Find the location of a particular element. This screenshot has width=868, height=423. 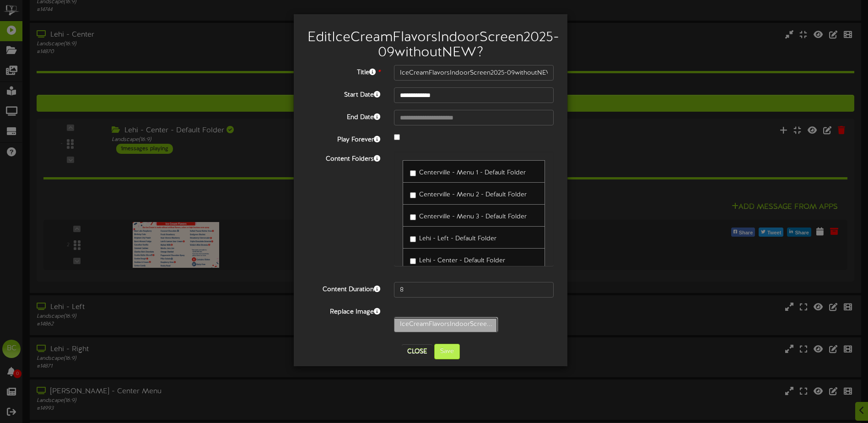

input: Centerville - Menu 3 - Default Folder is located at coordinates (412, 217).